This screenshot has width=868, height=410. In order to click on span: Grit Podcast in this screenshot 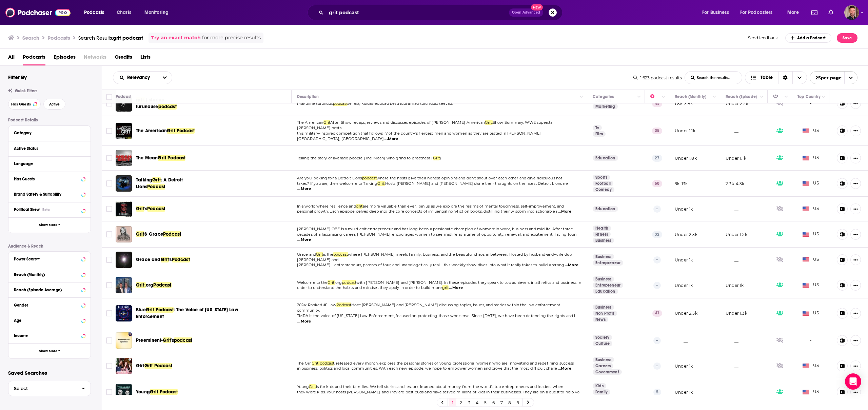, I will do `click(158, 365)`.